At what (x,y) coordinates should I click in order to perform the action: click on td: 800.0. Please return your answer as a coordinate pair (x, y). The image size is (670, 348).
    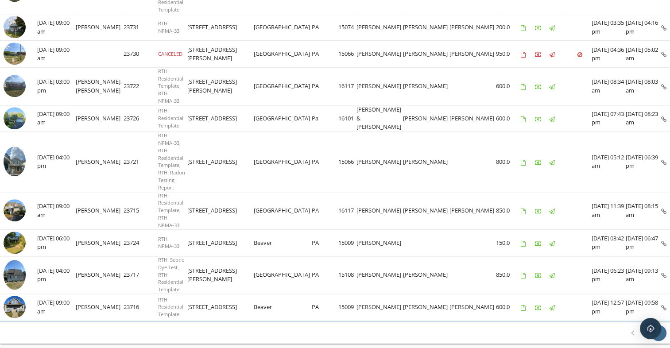
    Looking at the image, I should click on (508, 162).